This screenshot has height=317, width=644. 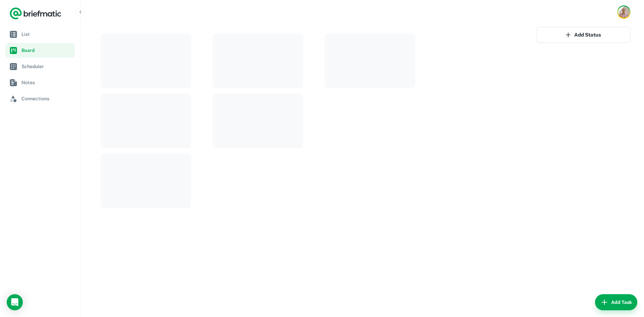 What do you see at coordinates (40, 50) in the screenshot?
I see `a: Board` at bounding box center [40, 50].